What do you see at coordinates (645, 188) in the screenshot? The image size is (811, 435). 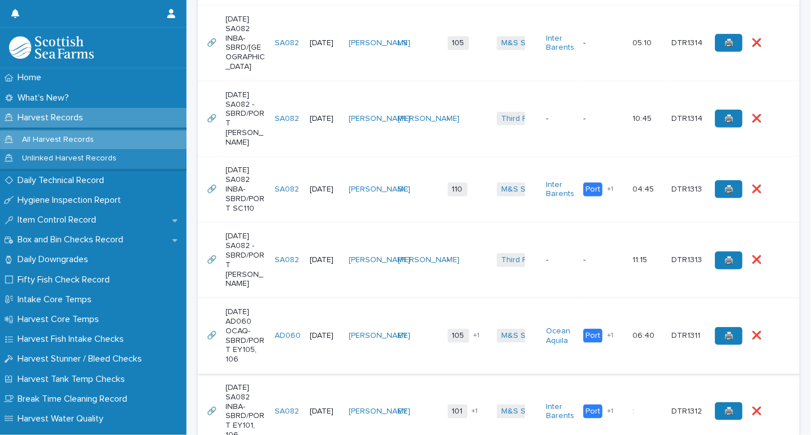 I see `p: 04:45` at bounding box center [645, 188].